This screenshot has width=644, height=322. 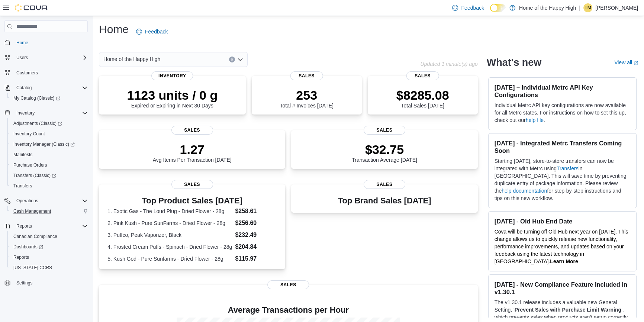 I want to click on span: Operations, so click(x=27, y=201).